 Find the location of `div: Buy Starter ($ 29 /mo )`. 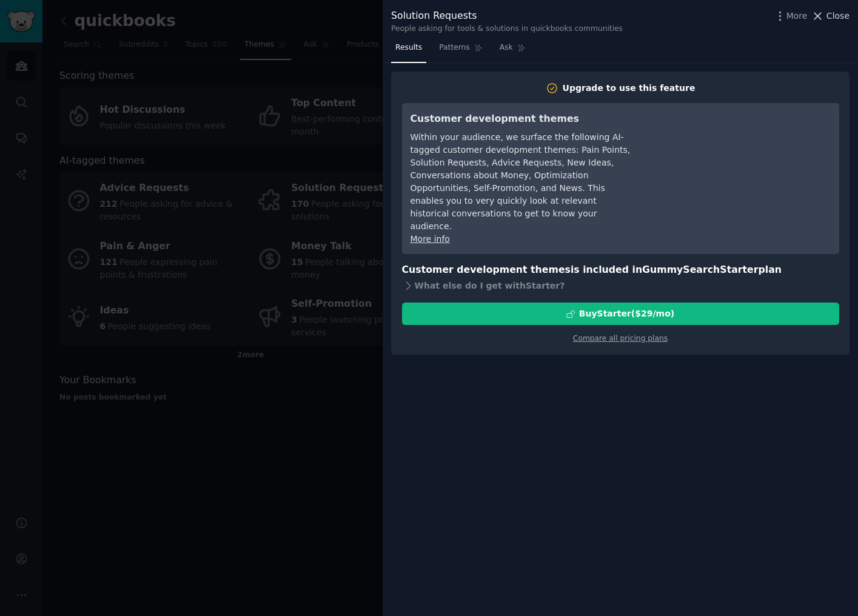

div: Buy Starter ($ 29 /mo ) is located at coordinates (626, 314).